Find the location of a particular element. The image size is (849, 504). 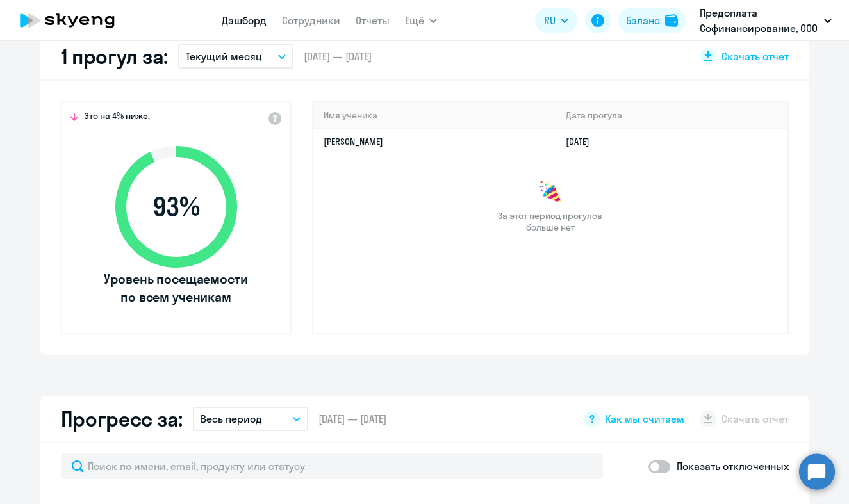

h2: Прогресс за: is located at coordinates (122, 419).